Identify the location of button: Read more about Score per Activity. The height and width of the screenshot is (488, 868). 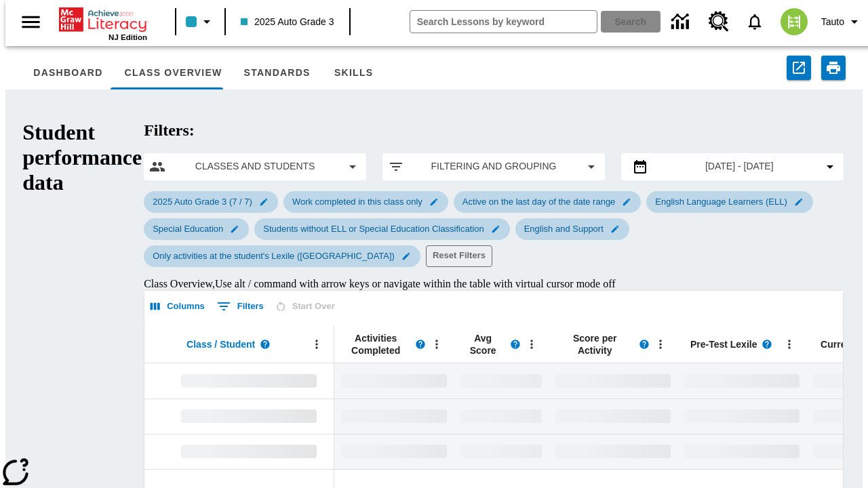
(644, 344).